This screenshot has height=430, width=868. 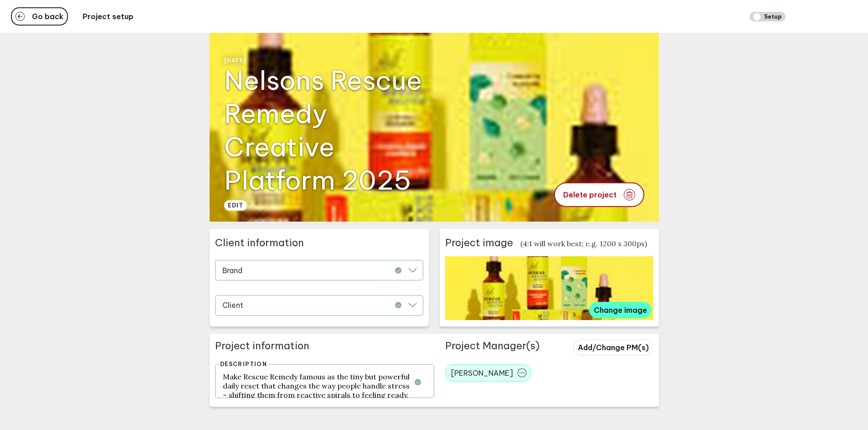 I want to click on span: Add/Change PM(s), so click(x=613, y=348).